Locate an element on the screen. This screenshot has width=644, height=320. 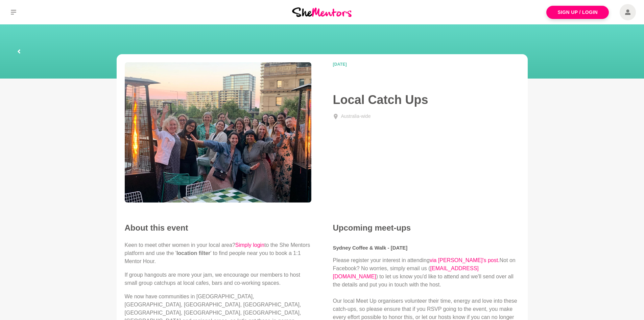
a: Simply login is located at coordinates (250, 245).